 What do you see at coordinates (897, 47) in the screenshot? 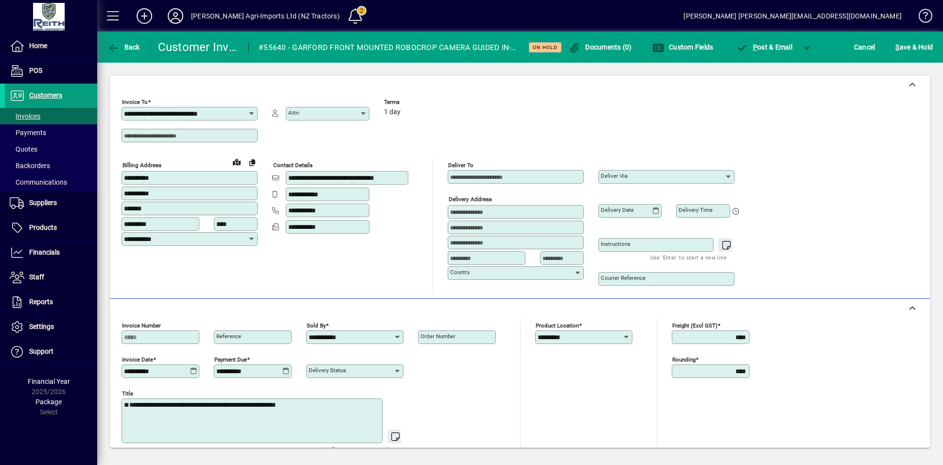
I see `span: S` at bounding box center [897, 47].